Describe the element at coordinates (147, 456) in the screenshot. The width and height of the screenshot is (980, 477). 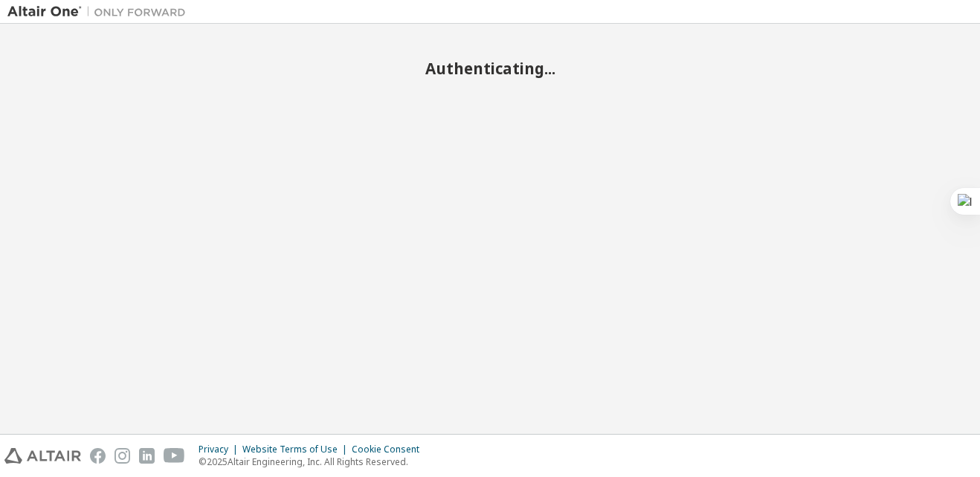
I see `img: linkedin.svg` at that location.